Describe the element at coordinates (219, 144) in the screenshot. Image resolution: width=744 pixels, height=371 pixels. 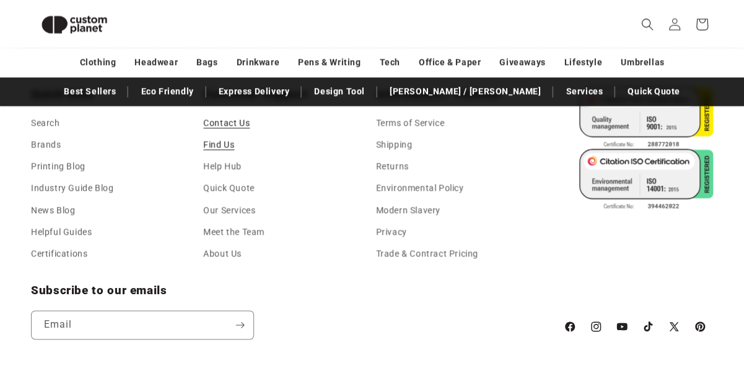
I see `a: Find Us` at that location.